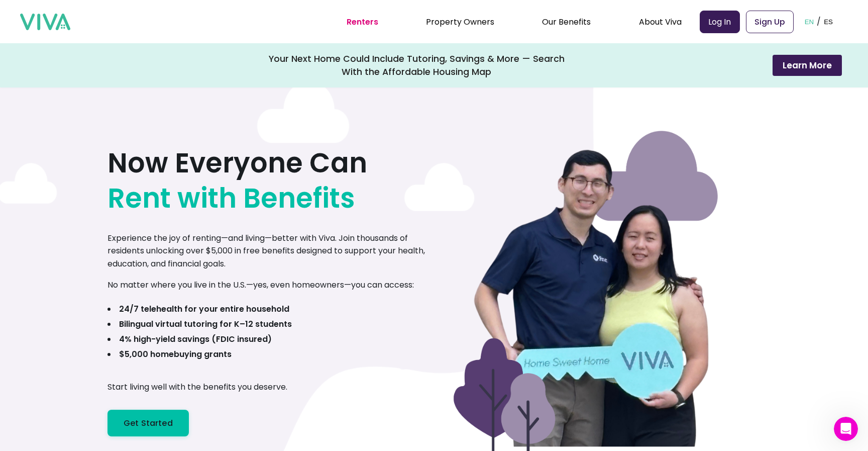 This screenshot has width=868, height=451. I want to click on div: Your Next Home Could Include Tutoring, Savings & More — Search With the Affordable Housing Map, so click(417, 65).